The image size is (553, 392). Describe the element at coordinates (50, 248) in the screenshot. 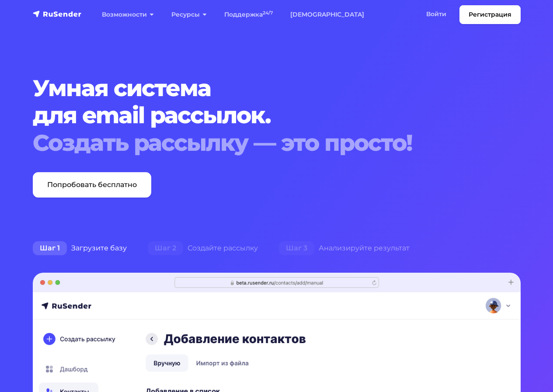

I see `span: Шаг 1` at that location.